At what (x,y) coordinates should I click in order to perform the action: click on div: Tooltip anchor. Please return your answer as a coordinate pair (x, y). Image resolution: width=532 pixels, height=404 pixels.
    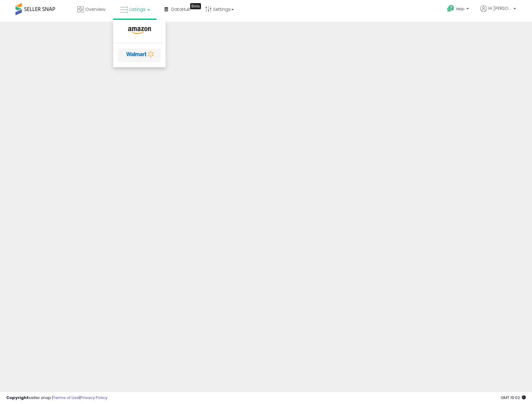
    Looking at the image, I should click on (195, 6).